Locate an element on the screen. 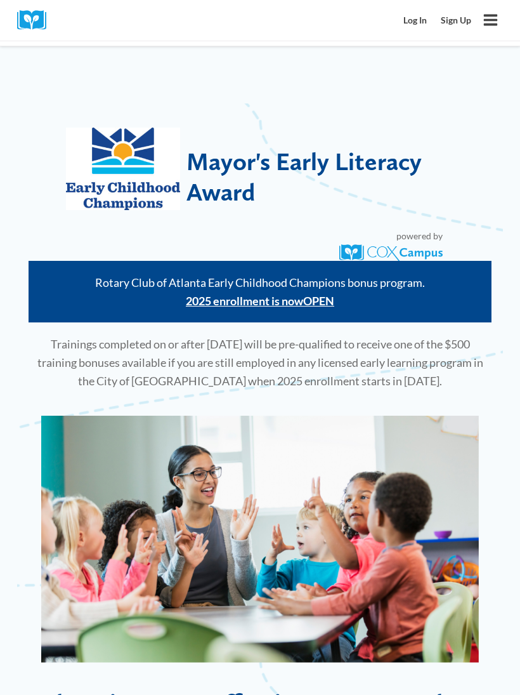  a: Sign Up is located at coordinates (456, 20).